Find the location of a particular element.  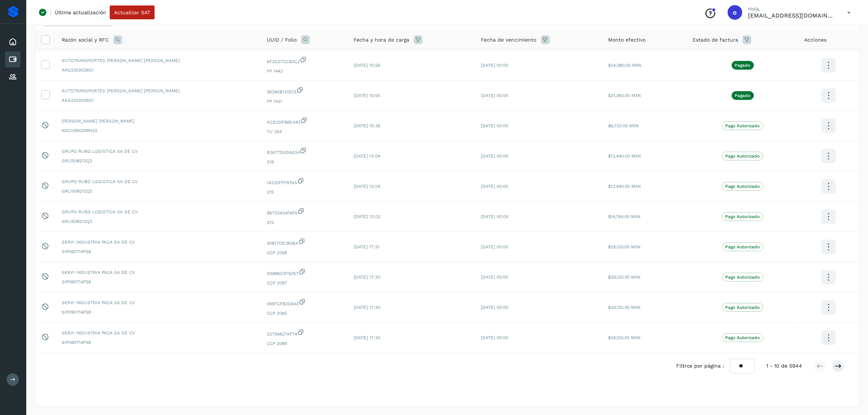

div: Proveedores is located at coordinates (13, 77).